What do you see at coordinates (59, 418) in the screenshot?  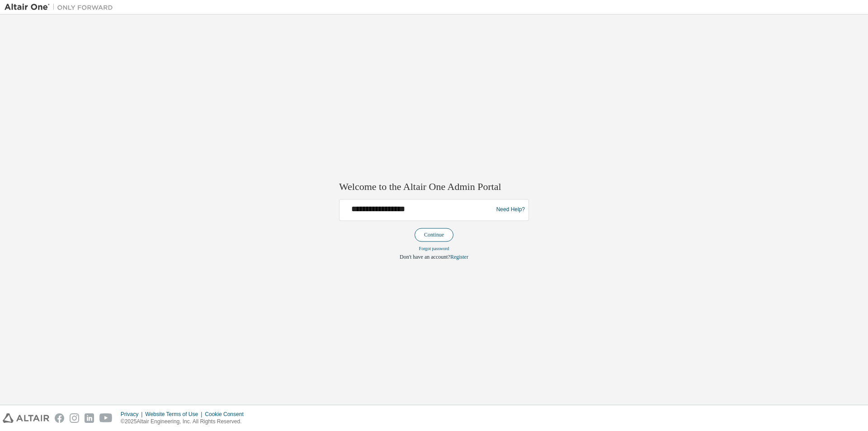 I see `img: facebook.svg` at bounding box center [59, 418].